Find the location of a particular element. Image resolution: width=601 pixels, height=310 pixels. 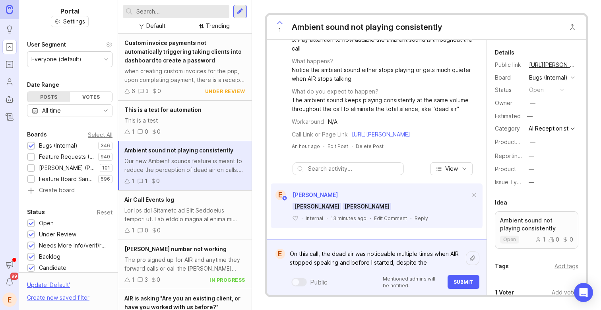

div: Idea is located at coordinates (501, 202).